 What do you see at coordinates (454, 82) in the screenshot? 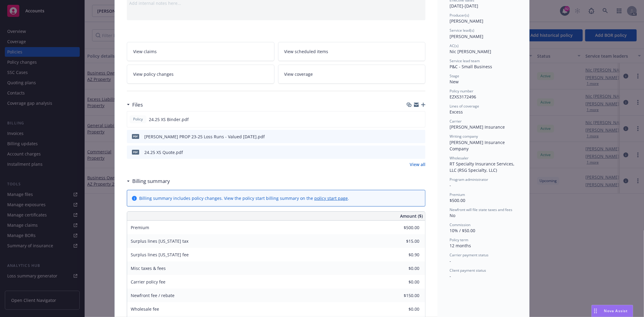
I see `span: New` at bounding box center [454, 82].